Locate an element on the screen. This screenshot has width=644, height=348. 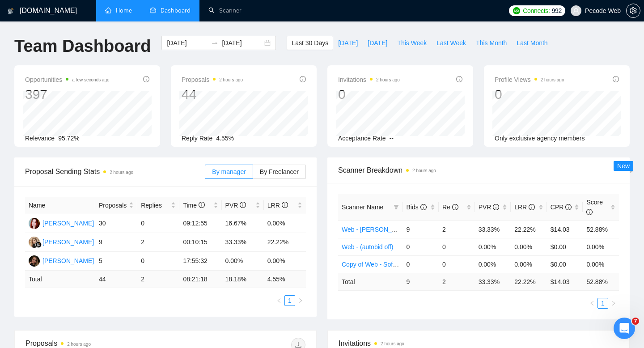
a: Copy of Web - Soft 19/03 is located at coordinates (376, 264).